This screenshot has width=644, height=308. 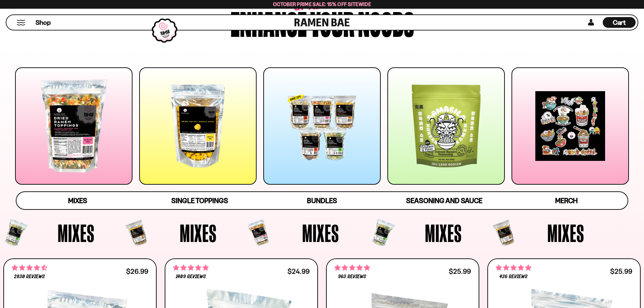 What do you see at coordinates (386, 22) in the screenshot?
I see `div: noods` at bounding box center [386, 22].